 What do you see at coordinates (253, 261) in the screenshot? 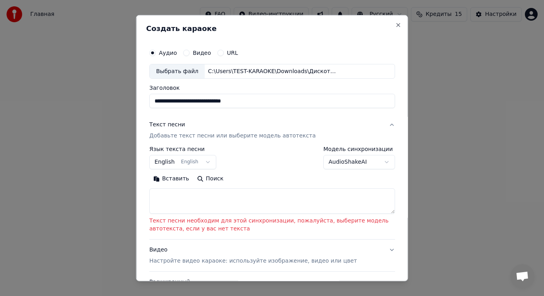
I see `p: Настройте видео караоке: используйте изображение, видео или цвет` at bounding box center [253, 261].